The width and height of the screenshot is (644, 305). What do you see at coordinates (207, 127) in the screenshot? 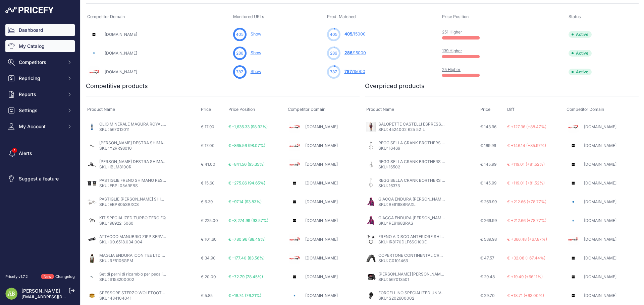
I see `span: € 17.90` at bounding box center [207, 127].